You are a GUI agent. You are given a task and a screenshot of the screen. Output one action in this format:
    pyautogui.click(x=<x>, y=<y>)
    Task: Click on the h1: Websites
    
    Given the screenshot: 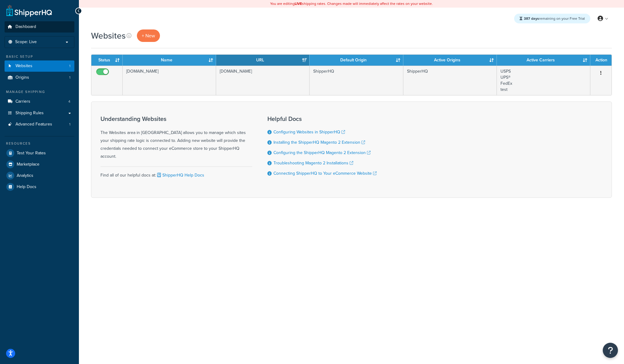 What is the action you would take?
    pyautogui.click(x=109, y=35)
    